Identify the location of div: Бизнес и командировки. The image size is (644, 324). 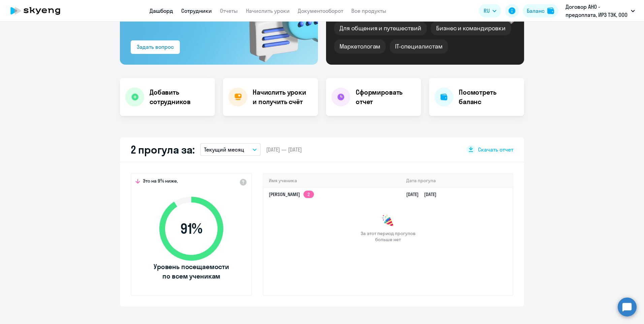
(471, 28).